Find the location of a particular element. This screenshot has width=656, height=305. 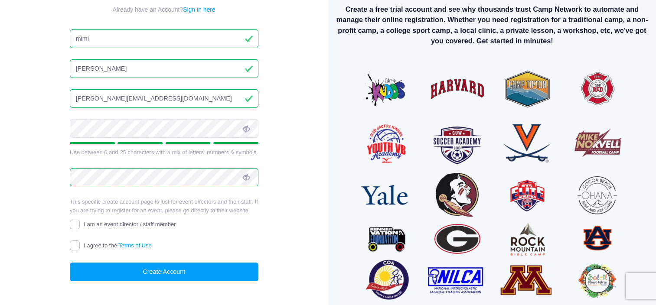

a: Terms of Use is located at coordinates (135, 245).